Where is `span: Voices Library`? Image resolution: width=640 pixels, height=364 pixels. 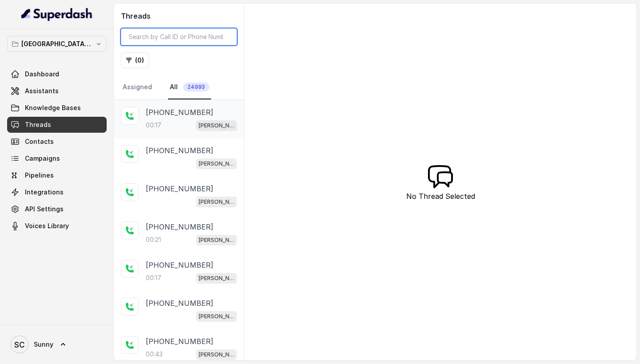 span: Voices Library is located at coordinates (47, 226).